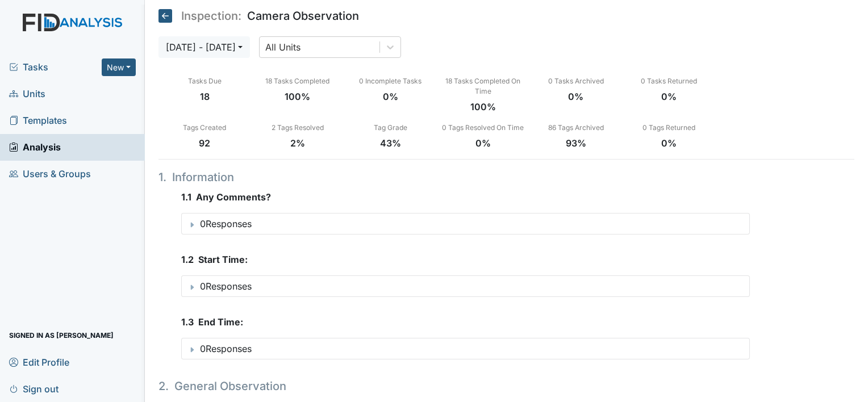 The height and width of the screenshot is (402, 868). I want to click on span: 1 . 1, so click(186, 197).